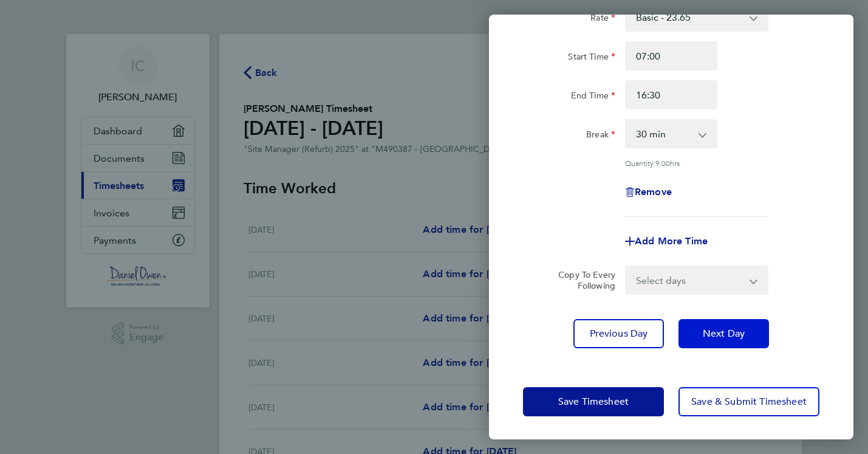 The height and width of the screenshot is (454, 868). What do you see at coordinates (592, 58) in the screenshot?
I see `label: Start Time` at bounding box center [592, 58].